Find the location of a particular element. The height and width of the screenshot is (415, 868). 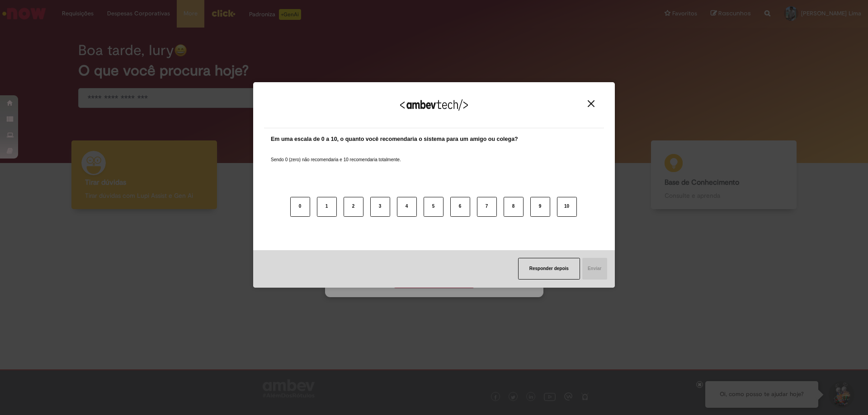

button: 8 is located at coordinates (513, 207).